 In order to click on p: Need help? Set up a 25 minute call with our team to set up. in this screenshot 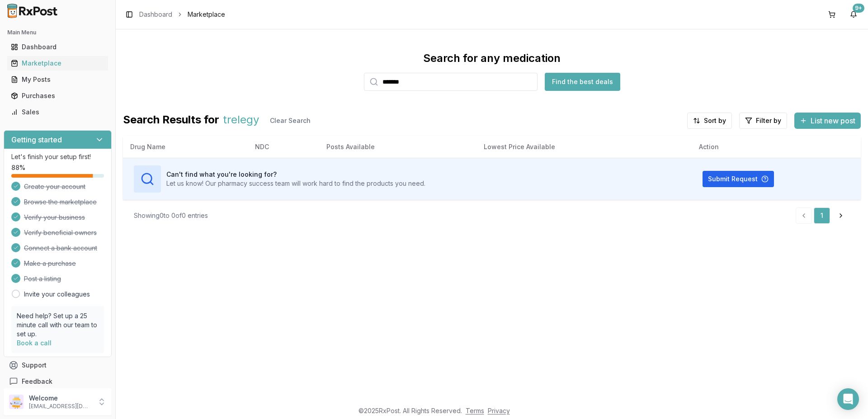, I will do `click(57, 325)`.